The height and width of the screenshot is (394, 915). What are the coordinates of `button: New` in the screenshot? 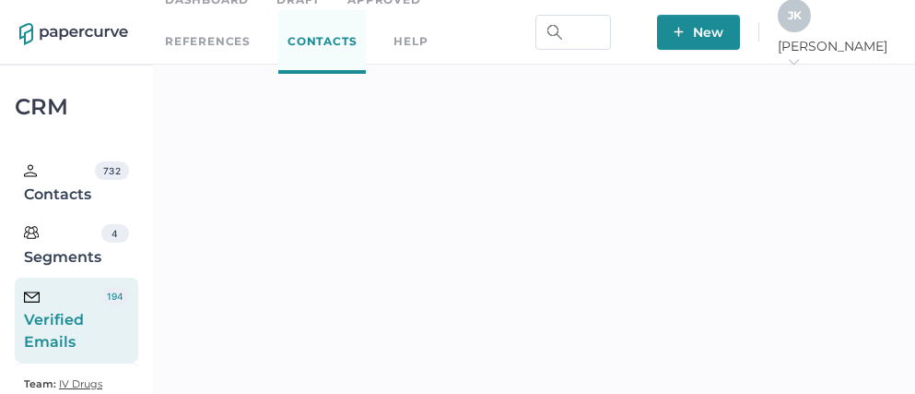 It's located at (699, 32).